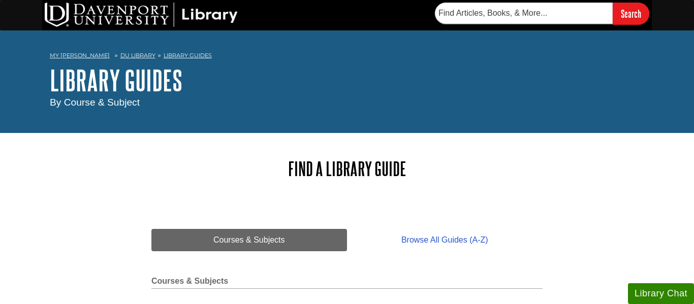  What do you see at coordinates (661, 294) in the screenshot?
I see `button: Library Chat` at bounding box center [661, 294].